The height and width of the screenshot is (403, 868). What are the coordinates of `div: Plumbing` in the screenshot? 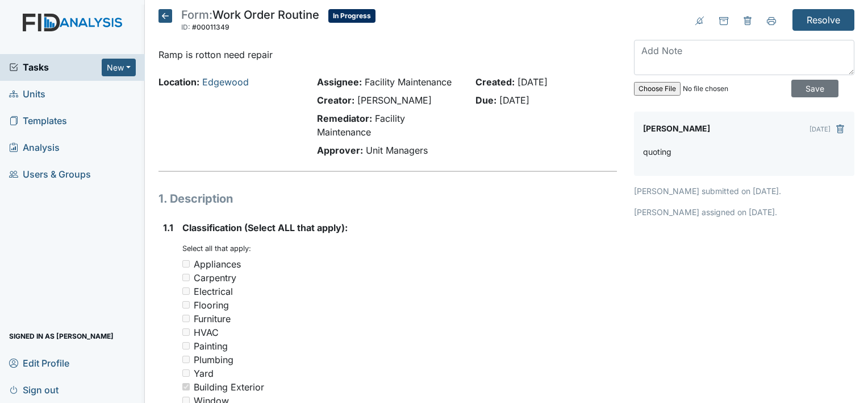 It's located at (213, 359).